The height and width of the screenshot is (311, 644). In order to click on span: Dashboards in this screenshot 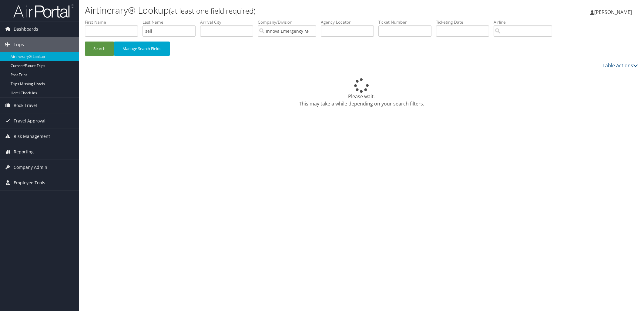, I will do `click(26, 29)`.